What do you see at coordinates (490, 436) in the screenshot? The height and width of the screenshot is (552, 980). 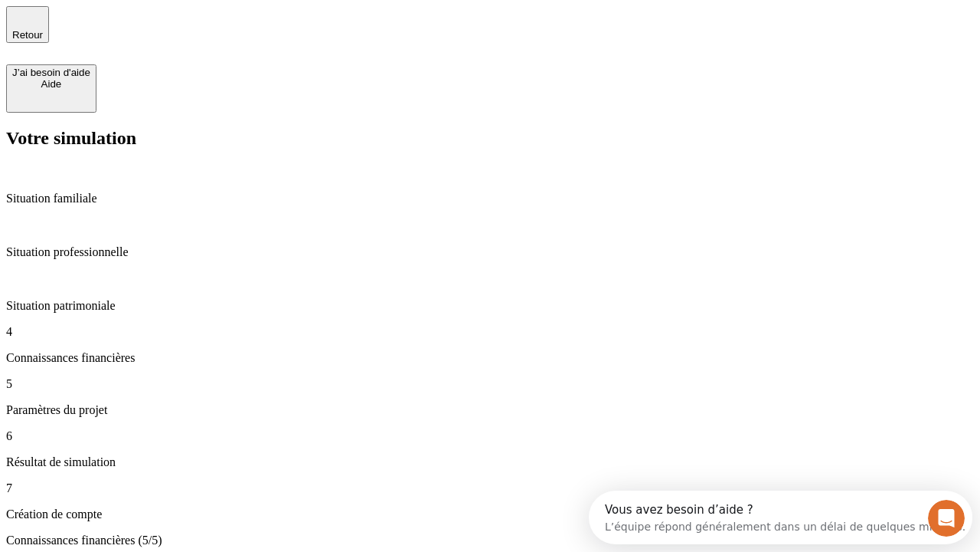 I see `p: 6` at bounding box center [490, 436].